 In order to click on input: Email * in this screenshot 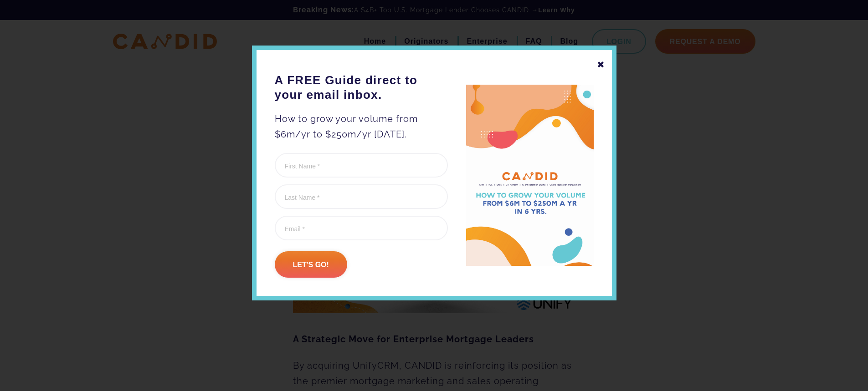, I will do `click(361, 229)`.